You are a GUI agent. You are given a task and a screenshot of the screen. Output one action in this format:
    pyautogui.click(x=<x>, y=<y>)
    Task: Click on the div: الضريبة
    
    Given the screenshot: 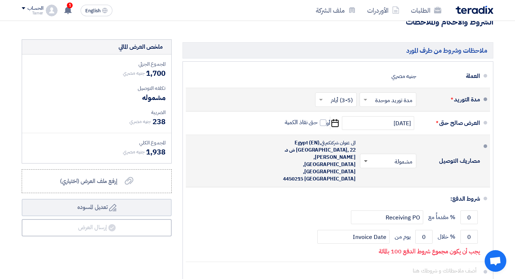 What is the action you would take?
    pyautogui.click(x=96, y=112)
    